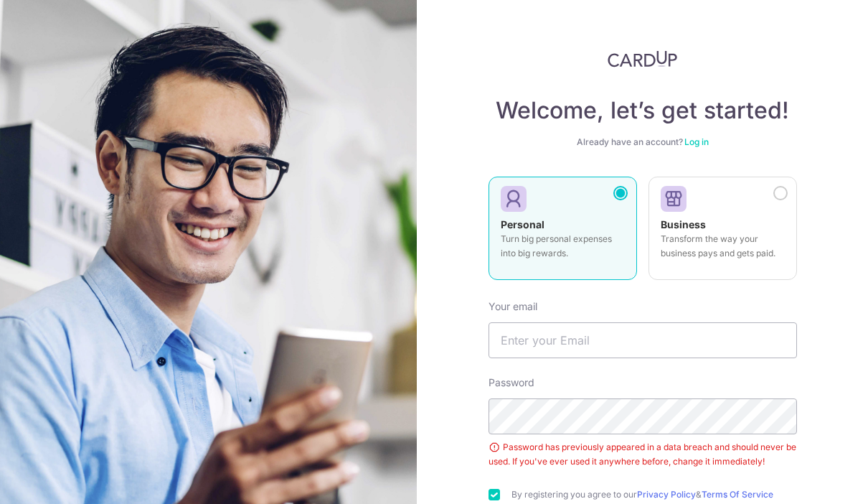 The height and width of the screenshot is (504, 868). Describe the element at coordinates (666, 494) in the screenshot. I see `a: Privacy Policy` at that location.